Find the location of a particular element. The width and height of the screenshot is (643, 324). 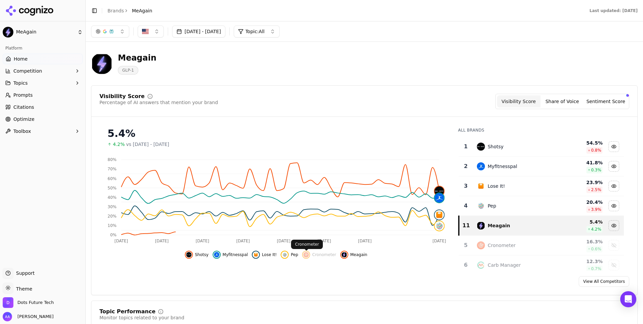

button: Open organization switcher is located at coordinates (28, 303).